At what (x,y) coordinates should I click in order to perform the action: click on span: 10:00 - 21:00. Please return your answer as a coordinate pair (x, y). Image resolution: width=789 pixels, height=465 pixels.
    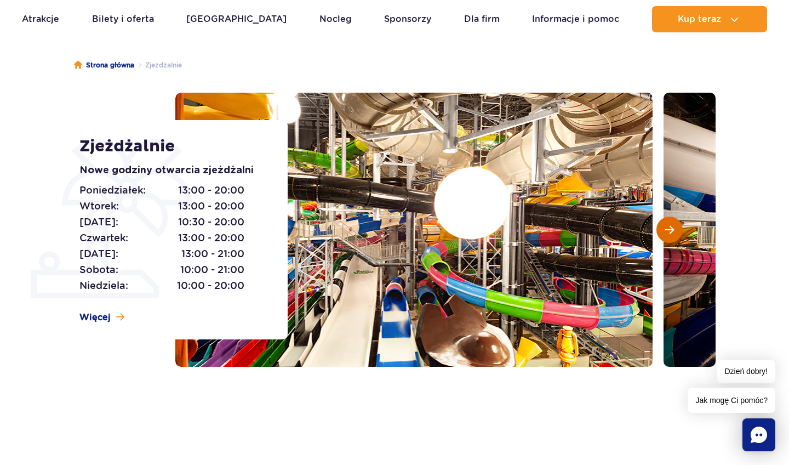
    Looking at the image, I should click on (212, 270).